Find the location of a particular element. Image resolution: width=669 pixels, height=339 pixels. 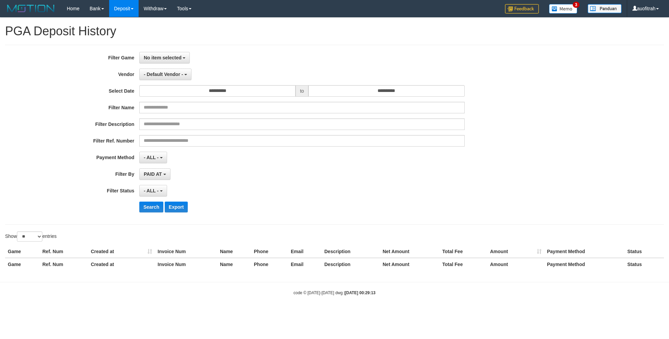

img: Button%20Memo.svg is located at coordinates (563, 9).